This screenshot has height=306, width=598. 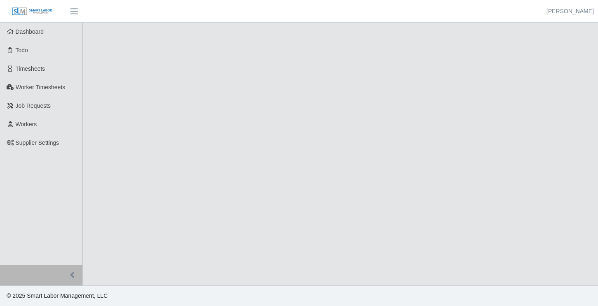 I want to click on img: SLM Logo, so click(x=32, y=12).